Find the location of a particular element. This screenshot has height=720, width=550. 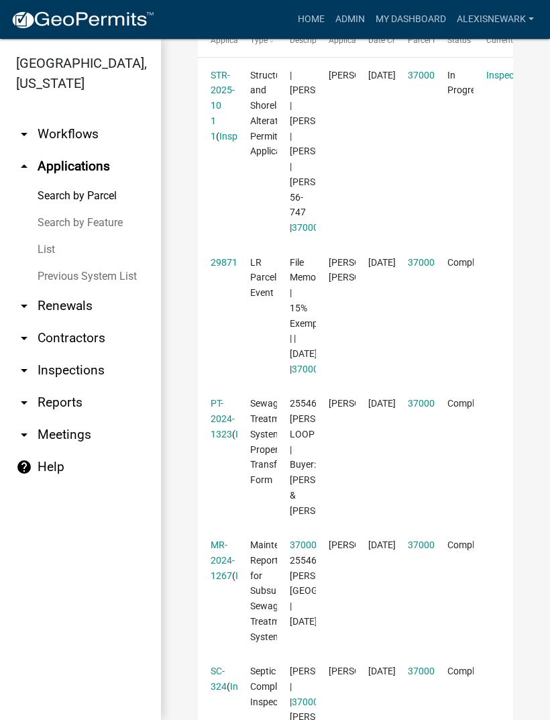

span: Parcel ID is located at coordinates (424, 40).